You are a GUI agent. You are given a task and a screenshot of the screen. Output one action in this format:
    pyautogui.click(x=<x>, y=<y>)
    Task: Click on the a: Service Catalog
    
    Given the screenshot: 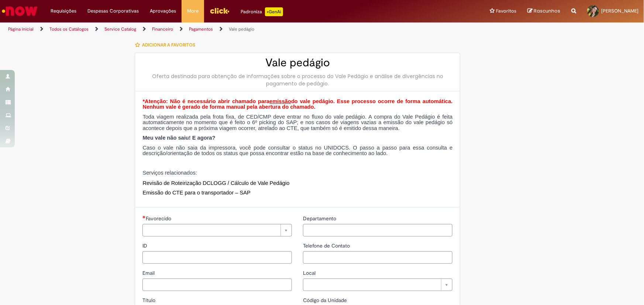 What is the action you would take?
    pyautogui.click(x=120, y=30)
    